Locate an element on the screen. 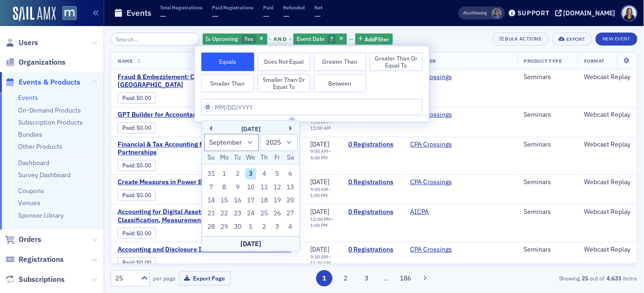  a: Organizations is located at coordinates (35, 62).